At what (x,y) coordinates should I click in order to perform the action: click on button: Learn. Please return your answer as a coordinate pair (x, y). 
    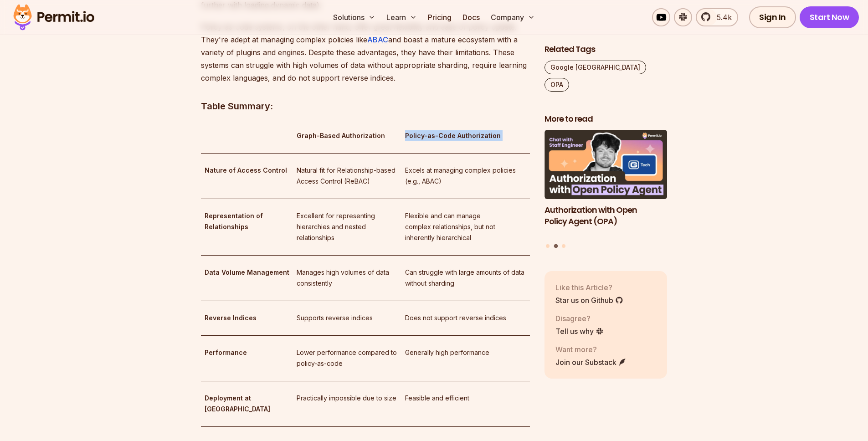
    Looking at the image, I should click on (401, 17).